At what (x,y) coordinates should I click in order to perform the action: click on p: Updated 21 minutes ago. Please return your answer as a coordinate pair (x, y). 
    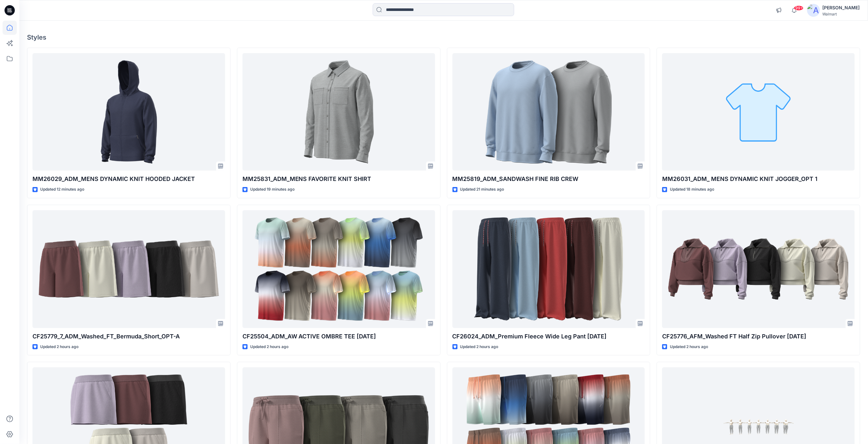
    Looking at the image, I should click on (482, 189).